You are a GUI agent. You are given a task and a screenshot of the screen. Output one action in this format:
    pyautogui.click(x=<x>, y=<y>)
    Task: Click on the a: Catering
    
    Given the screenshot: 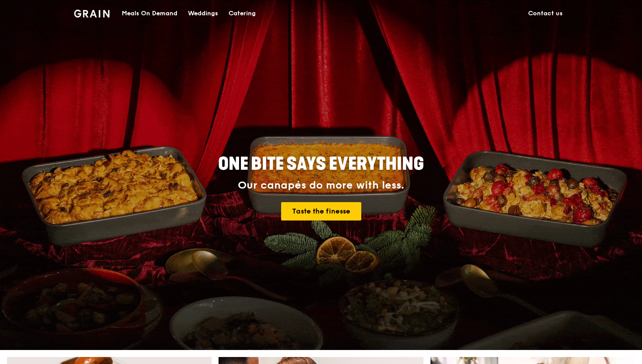 What is the action you would take?
    pyautogui.click(x=242, y=13)
    